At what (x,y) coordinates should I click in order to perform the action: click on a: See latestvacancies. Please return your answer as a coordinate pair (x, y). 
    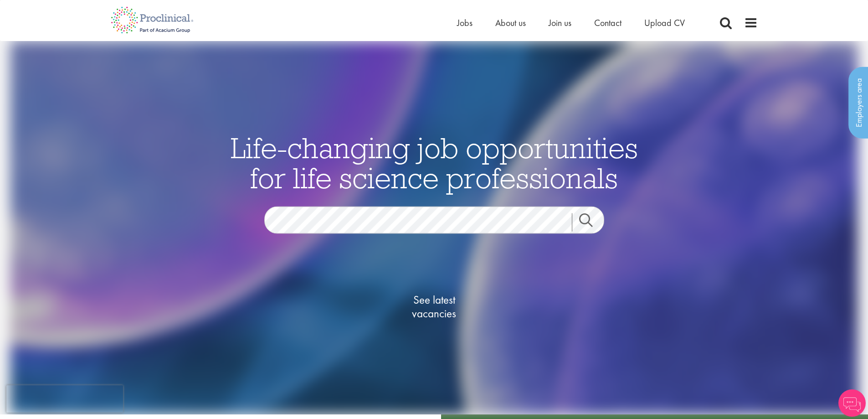
    Looking at the image, I should click on (434, 307).